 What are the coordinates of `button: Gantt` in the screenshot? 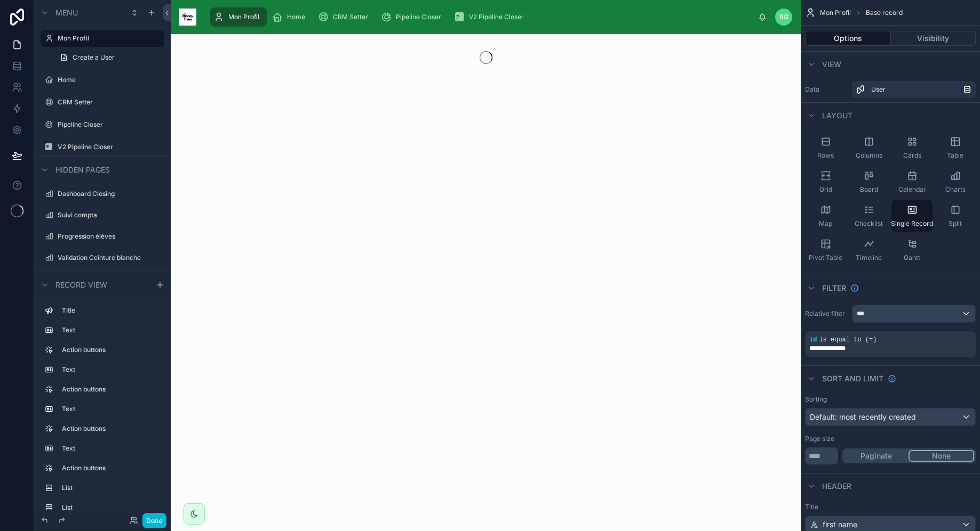 It's located at (912, 250).